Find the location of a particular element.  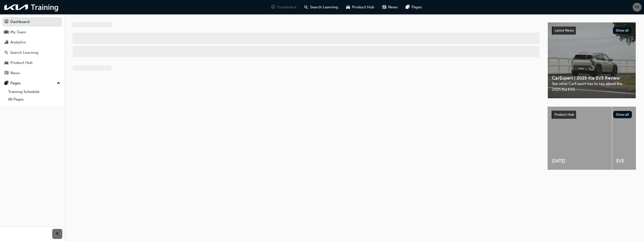

div: My Team is located at coordinates (18, 32).